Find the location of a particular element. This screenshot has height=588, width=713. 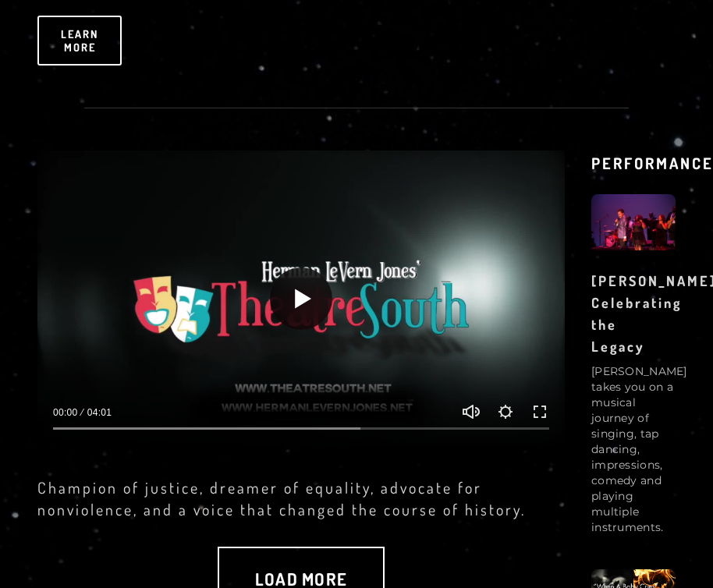

img: Sammy: Celebrating the Legacy is located at coordinates (634, 222).